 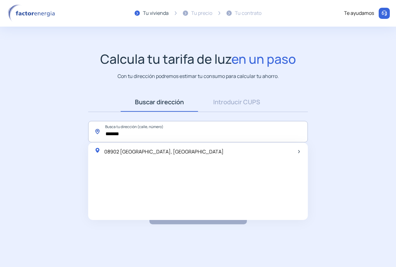 I want to click on span: en un paso, so click(x=264, y=59).